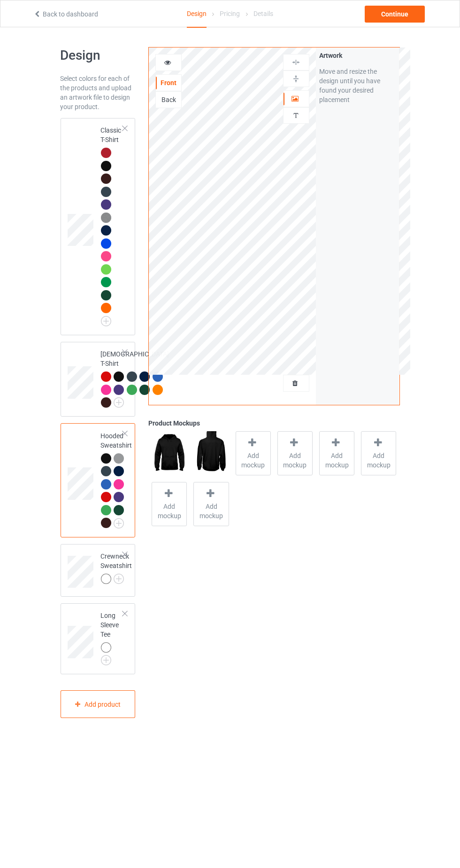  I want to click on div: Select colors for each of the products and upload an artwork file to design your product., so click(98, 93).